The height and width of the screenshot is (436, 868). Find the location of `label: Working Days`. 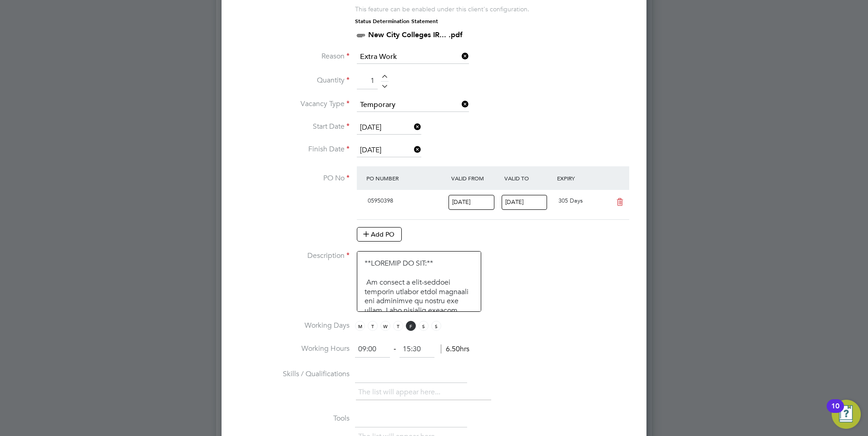

label: Working Days is located at coordinates (293, 325).